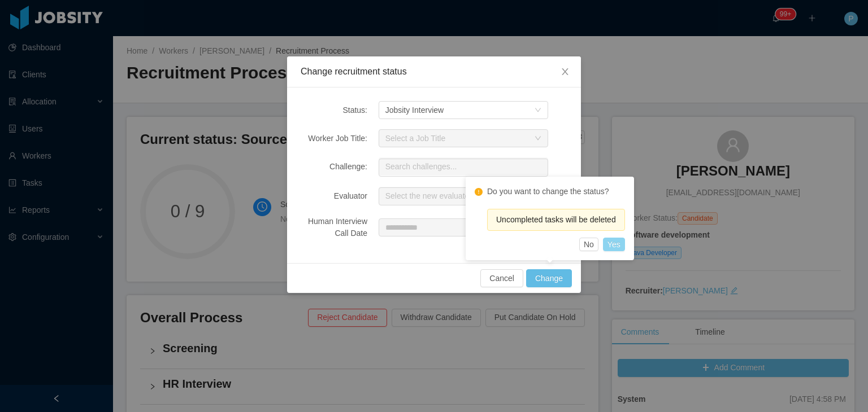 This screenshot has width=868, height=412. I want to click on button: Close, so click(565, 72).